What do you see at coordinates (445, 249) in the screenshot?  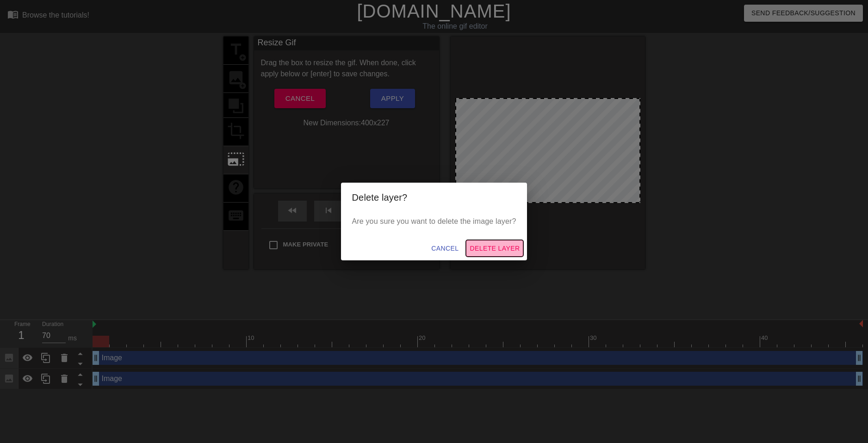 I see `button: Cancel` at bounding box center [445, 249].